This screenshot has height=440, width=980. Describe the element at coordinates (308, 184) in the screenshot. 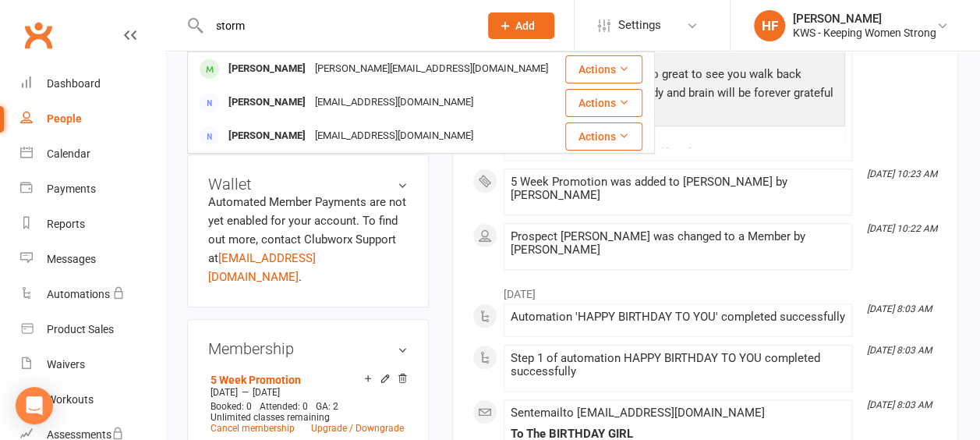

I see `h3: Wallet` at that location.